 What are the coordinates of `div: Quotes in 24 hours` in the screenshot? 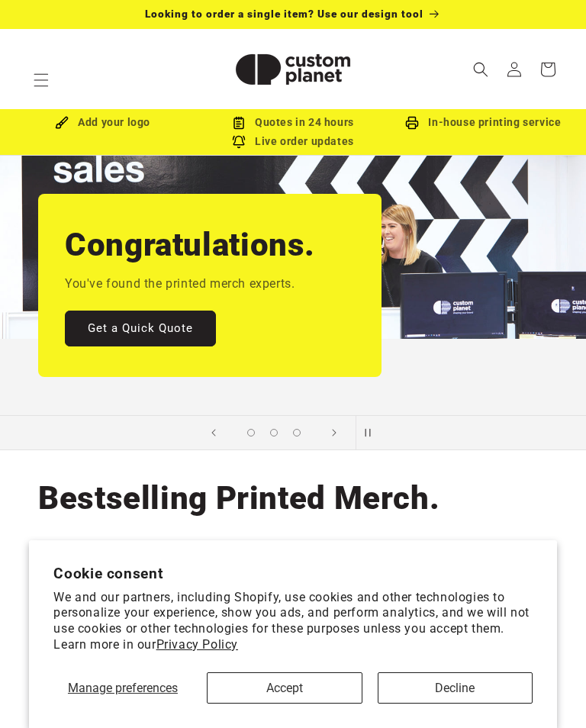 It's located at (292, 122).